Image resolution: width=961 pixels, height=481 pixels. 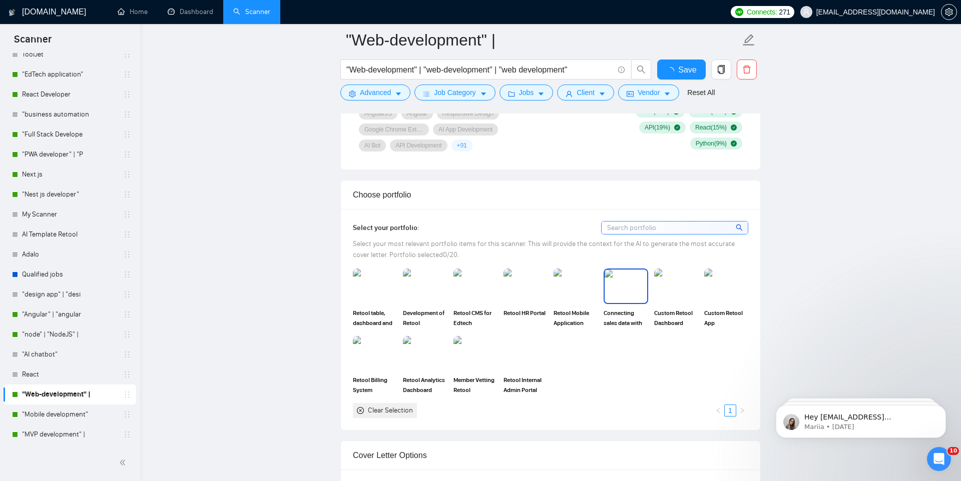 What do you see at coordinates (953, 451) in the screenshot?
I see `span: 10` at bounding box center [953, 451].